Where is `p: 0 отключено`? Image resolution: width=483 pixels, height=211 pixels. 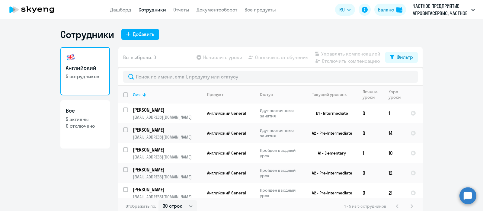 p: 0 отключено is located at coordinates (85, 126).